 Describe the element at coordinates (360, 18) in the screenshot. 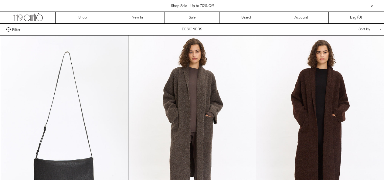

I see `span: 0` at that location.